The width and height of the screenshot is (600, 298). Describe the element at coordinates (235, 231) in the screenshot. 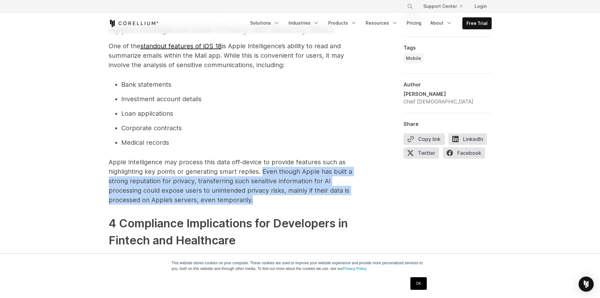

I see `h2: 4 Compliance Implications for Developers in Fintech and Healthcare` at that location.